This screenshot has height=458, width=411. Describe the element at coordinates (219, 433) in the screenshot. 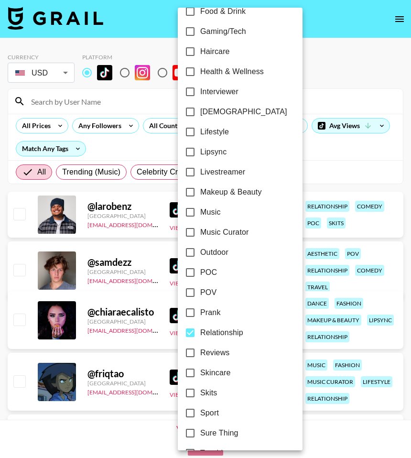

I see `span: Sure Thing` at that location.